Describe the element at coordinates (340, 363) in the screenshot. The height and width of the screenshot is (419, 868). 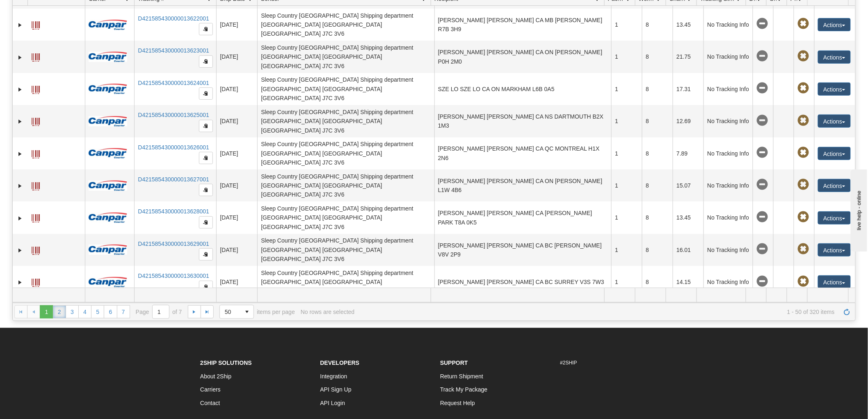
I see `strong: Developers` at that location.